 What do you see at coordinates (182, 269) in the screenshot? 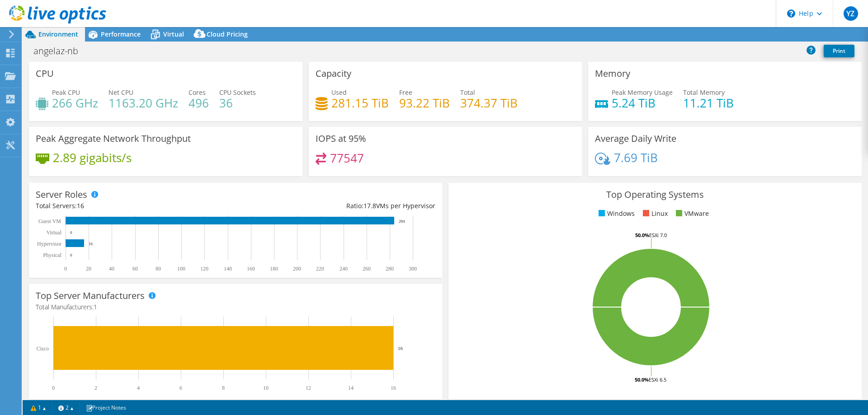
I see `text: 100` at bounding box center [182, 269].